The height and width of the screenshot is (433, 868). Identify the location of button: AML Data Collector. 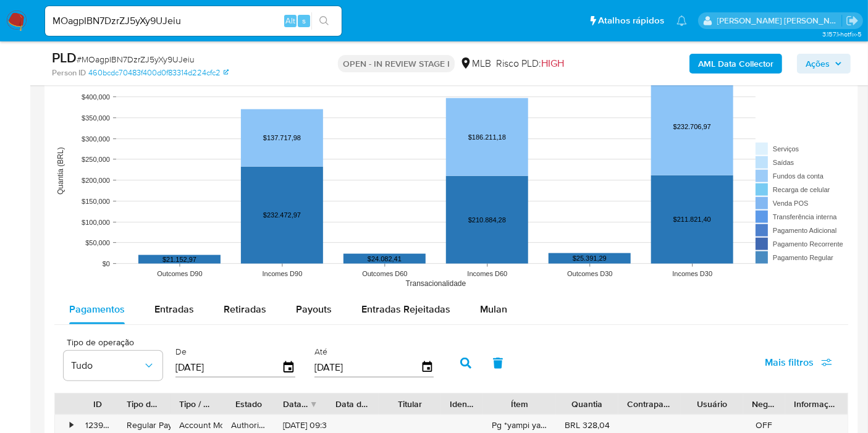
(736, 64).